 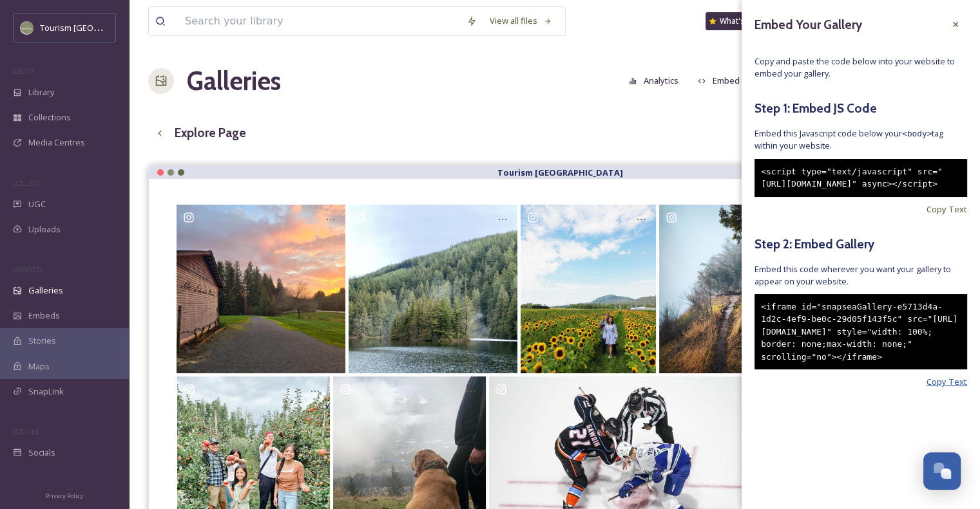 I want to click on h5: Step 1: Embed JS Code, so click(x=861, y=109).